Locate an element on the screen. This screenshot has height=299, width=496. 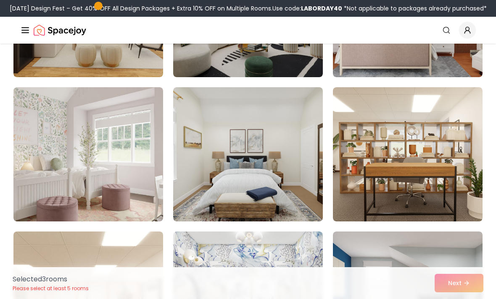
p: Please select at least 5 rooms is located at coordinates (50, 289).